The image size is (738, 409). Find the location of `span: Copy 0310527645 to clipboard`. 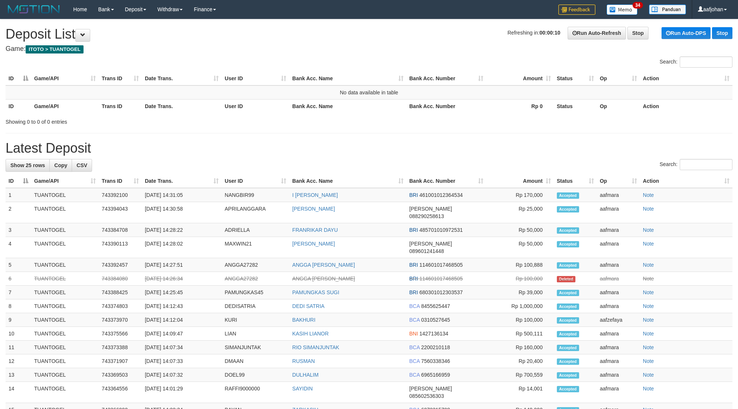

span: Copy 0310527645 to clipboard is located at coordinates (436, 320).